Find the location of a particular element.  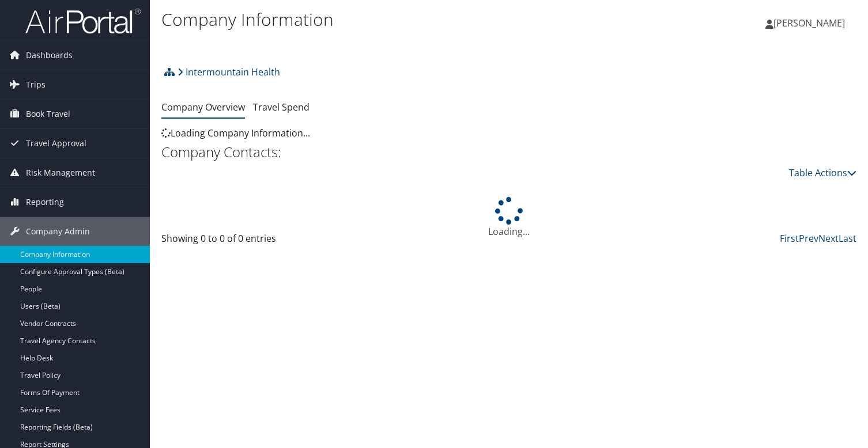

a: Company Overview is located at coordinates (203, 107).